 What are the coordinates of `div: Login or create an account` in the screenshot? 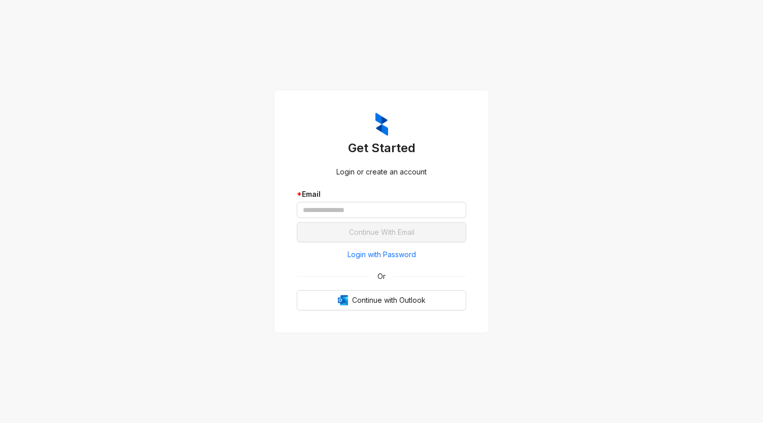 It's located at (382, 172).